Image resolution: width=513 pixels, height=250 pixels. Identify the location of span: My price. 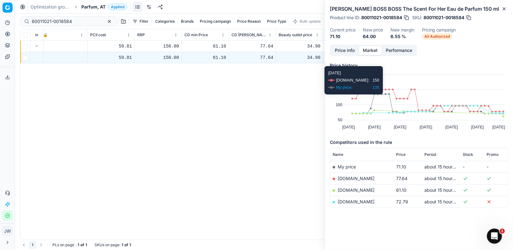
(347, 166).